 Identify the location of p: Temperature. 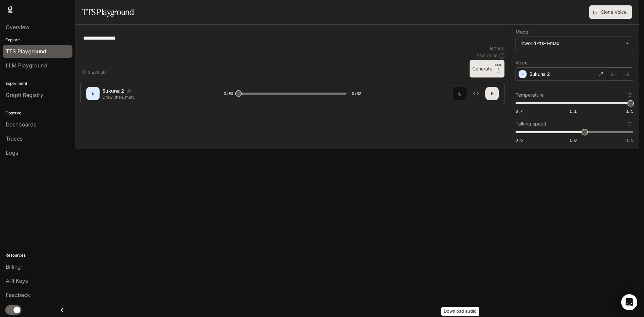
(530, 95).